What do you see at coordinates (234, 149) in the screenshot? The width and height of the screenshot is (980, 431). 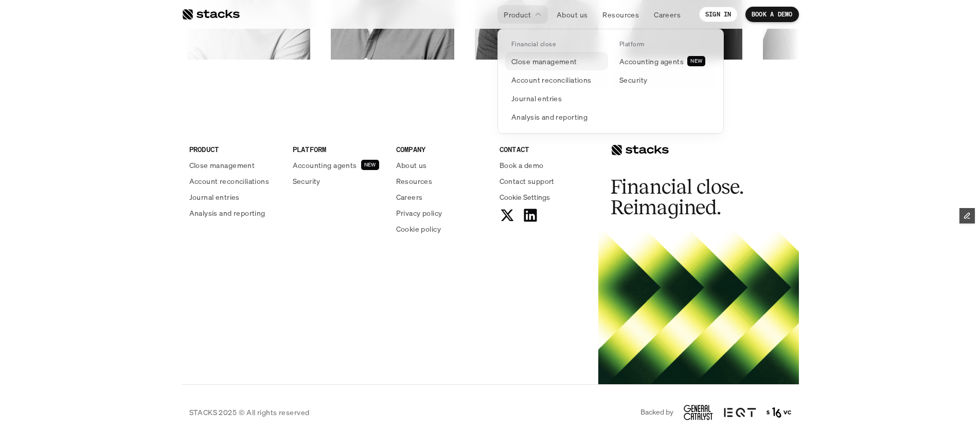 I see `p: PRODUCT` at bounding box center [234, 149].